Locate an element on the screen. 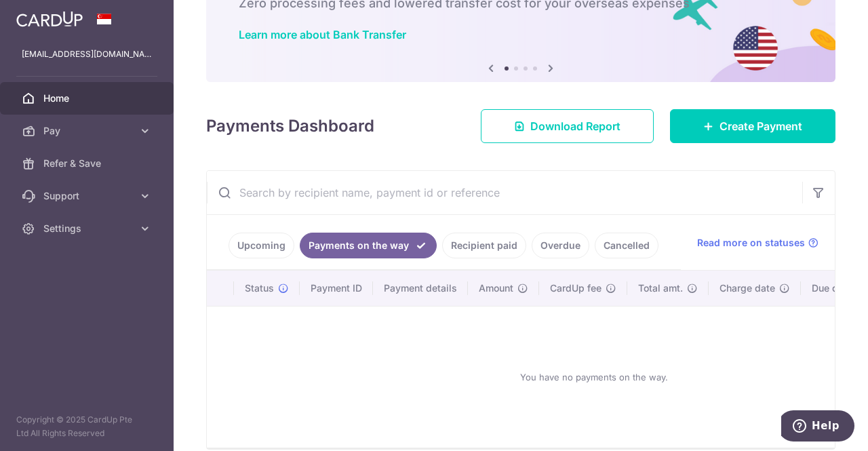  span: Create Payment is located at coordinates (761, 126).